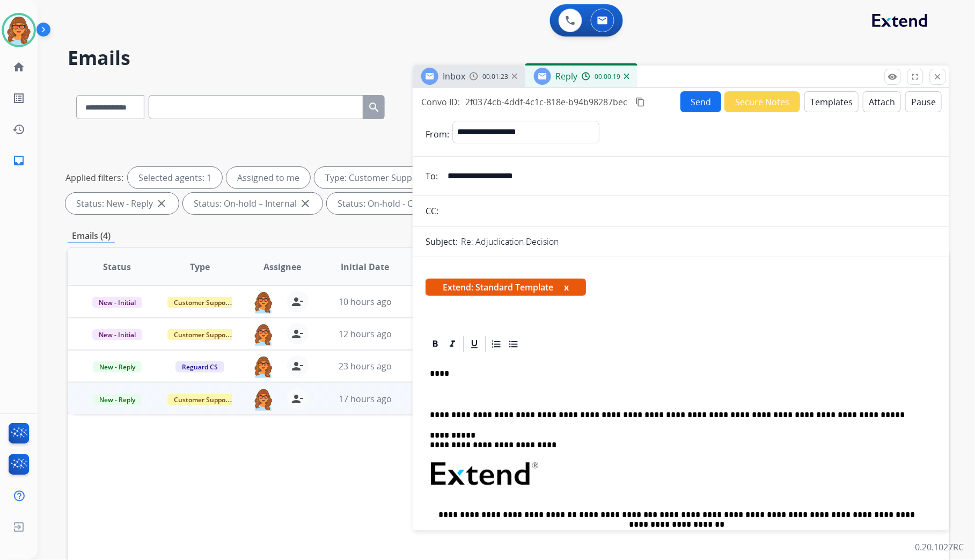  Describe the element at coordinates (117, 266) in the screenshot. I see `span: Status` at that location.